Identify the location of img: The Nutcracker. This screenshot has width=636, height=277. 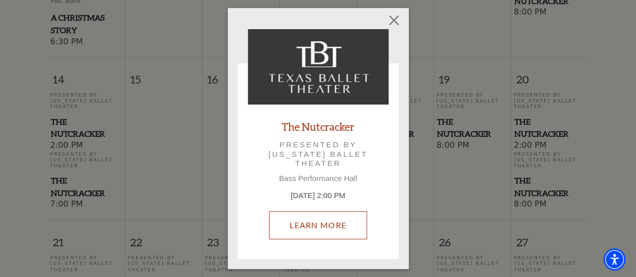
(318, 67).